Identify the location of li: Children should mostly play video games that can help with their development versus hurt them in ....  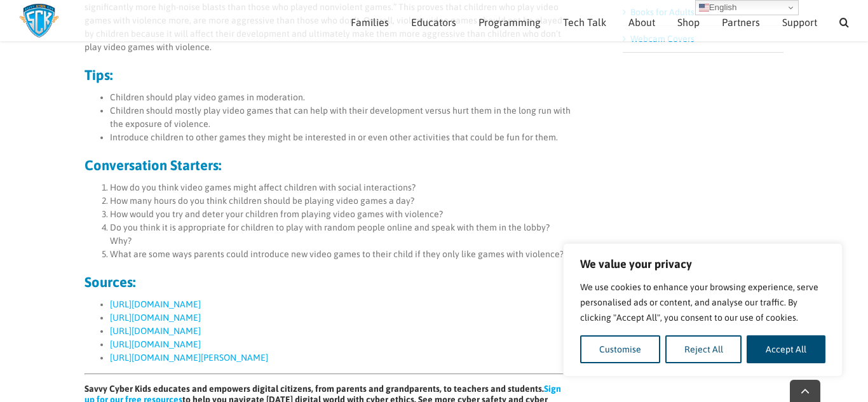
(341, 118).